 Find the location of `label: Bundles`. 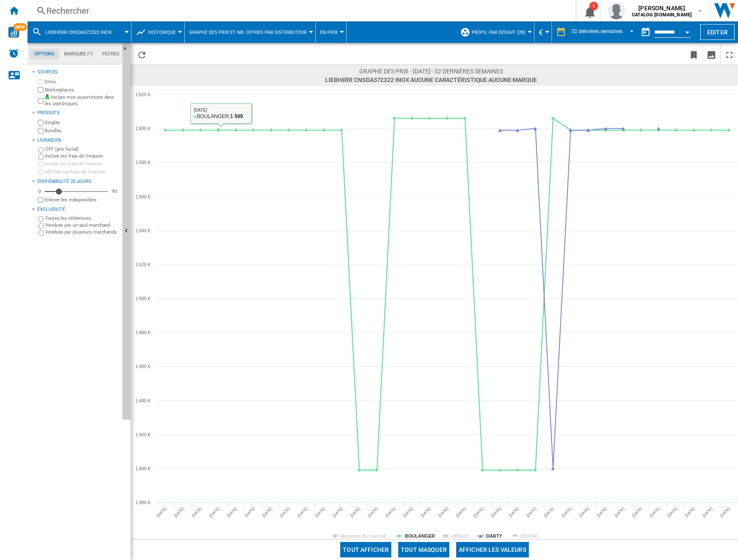

label: Bundles is located at coordinates (82, 131).